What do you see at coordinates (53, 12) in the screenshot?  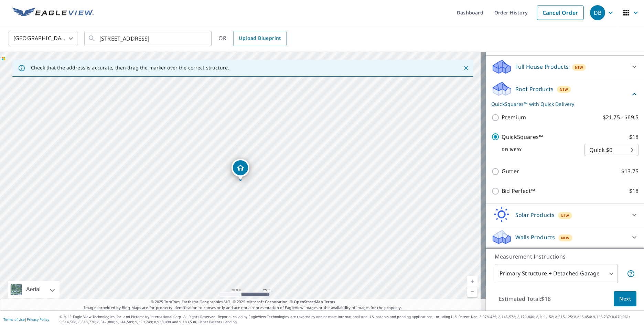 I see `img: EV Logo` at bounding box center [53, 12].